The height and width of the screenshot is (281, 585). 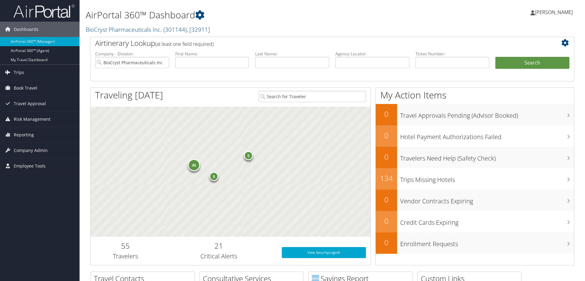 What do you see at coordinates (487, 200) in the screenshot?
I see `h3: Vendor Contracts Expiring` at bounding box center [487, 200].